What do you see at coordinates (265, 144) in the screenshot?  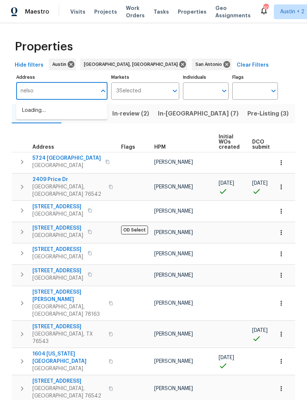 I see `span: DCO submitted` at bounding box center [265, 144].